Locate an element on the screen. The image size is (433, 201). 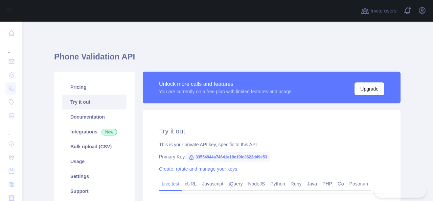
a: Support is located at coordinates (94, 192).